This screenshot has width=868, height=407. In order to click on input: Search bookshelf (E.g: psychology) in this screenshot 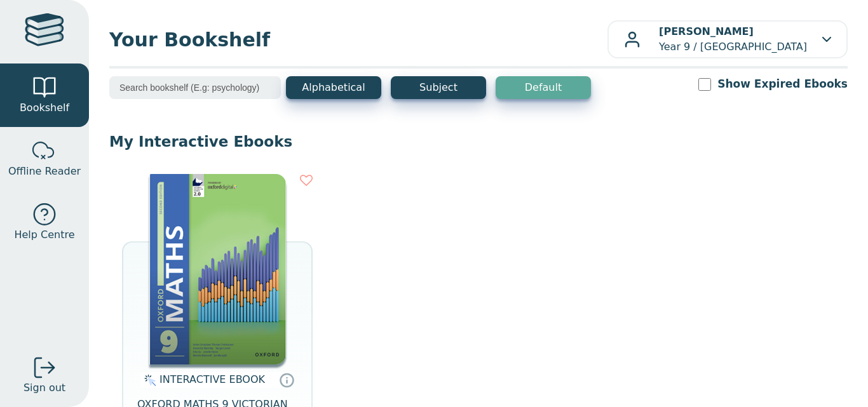, I will do `click(195, 88)`.